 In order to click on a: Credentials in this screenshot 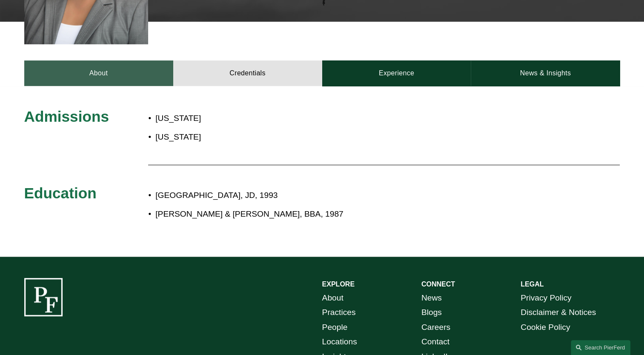, I will do `click(248, 73)`.